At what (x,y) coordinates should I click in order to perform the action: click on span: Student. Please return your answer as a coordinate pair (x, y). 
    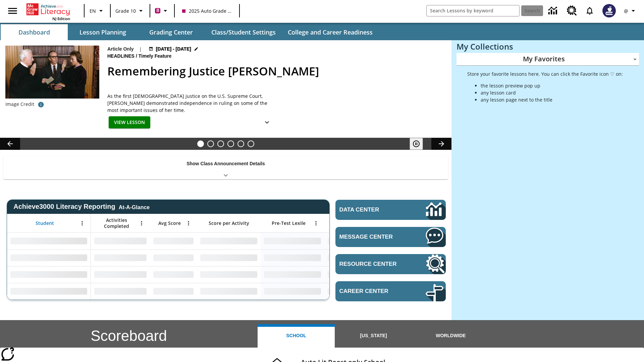
    Looking at the image, I should click on (44, 223).